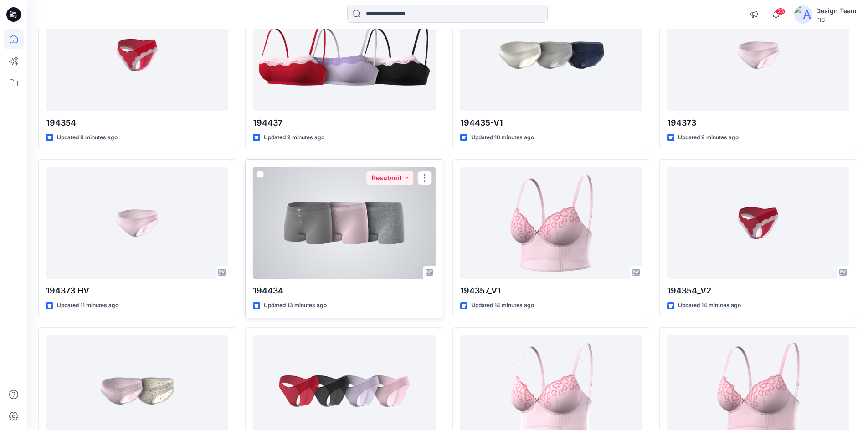 This screenshot has width=868, height=430. What do you see at coordinates (344, 123) in the screenshot?
I see `p: 194437` at bounding box center [344, 123].